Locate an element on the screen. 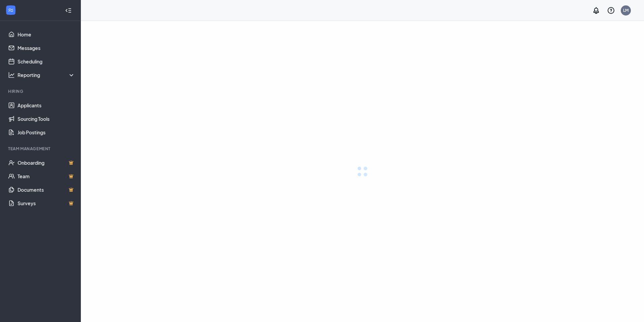  a: Sourcing Tools is located at coordinates (46, 119).